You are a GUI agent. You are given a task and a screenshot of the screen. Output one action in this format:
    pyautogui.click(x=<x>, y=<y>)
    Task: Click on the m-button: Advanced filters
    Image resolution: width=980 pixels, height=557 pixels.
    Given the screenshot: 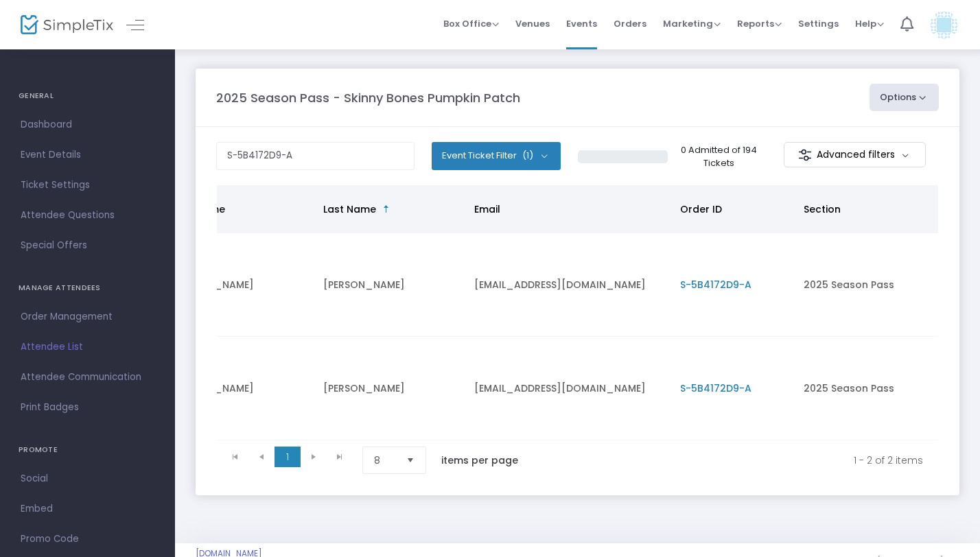 What is the action you would take?
    pyautogui.click(x=854, y=154)
    